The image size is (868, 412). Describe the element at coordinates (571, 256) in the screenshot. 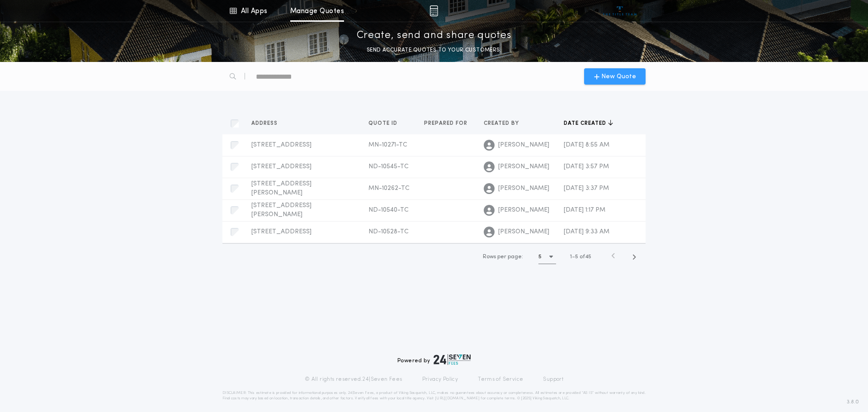

I see `span: 1` at that location.